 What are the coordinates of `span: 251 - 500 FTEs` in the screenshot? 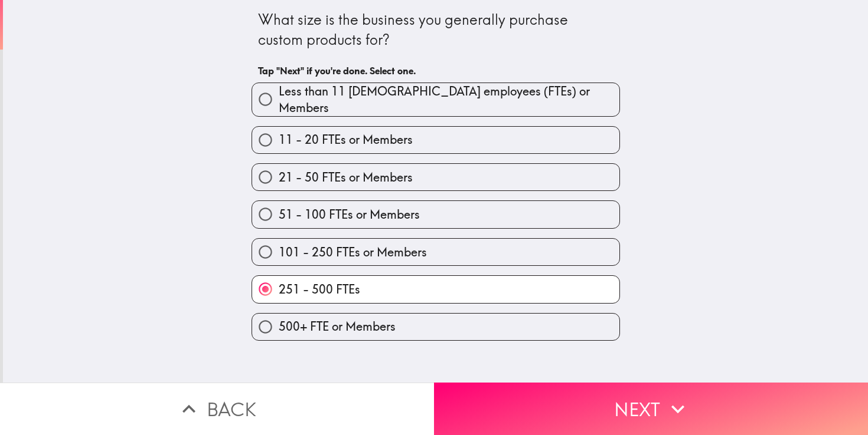 It's located at (319, 290).